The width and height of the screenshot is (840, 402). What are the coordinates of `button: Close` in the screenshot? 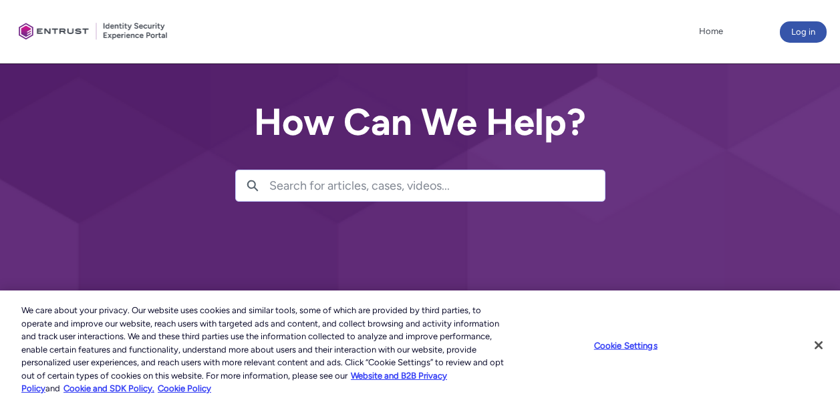 It's located at (819, 346).